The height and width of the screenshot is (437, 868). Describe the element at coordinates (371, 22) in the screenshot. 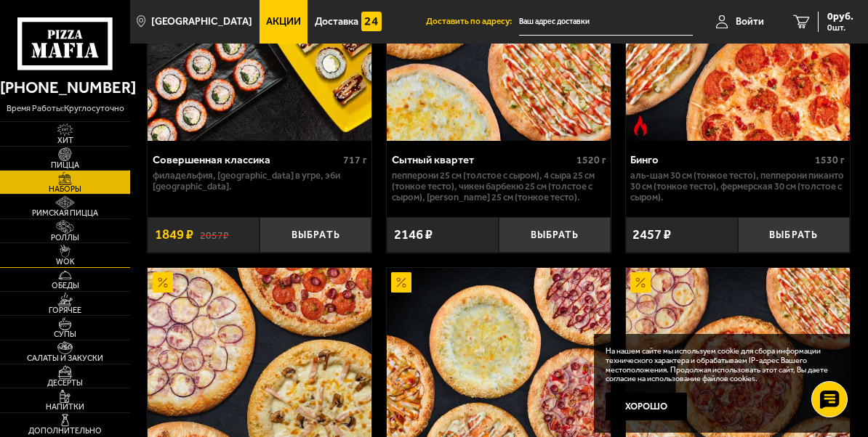

I see `img: 15daf4d41897b9f0e9f617042186c801.svg` at that location.